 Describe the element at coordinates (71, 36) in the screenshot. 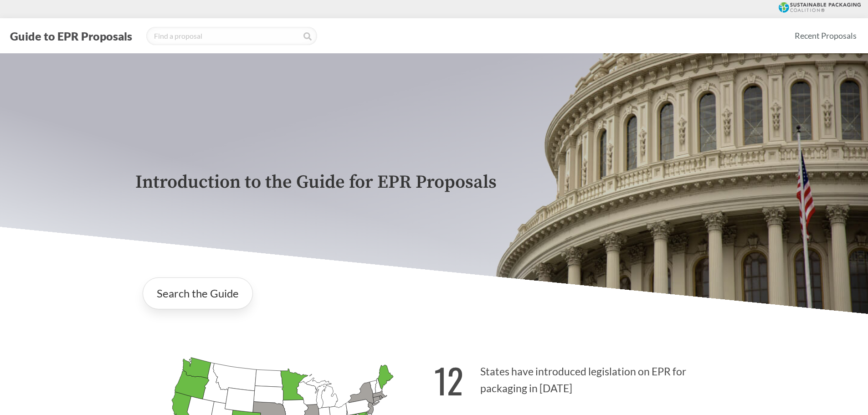

I see `button: Guide to EPR Proposals` at that location.